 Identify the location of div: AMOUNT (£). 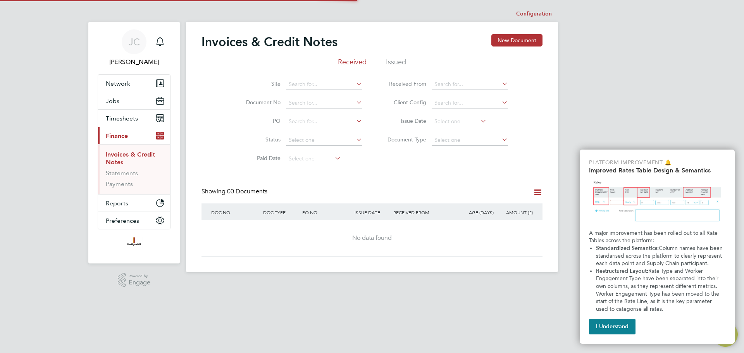
(515, 212).